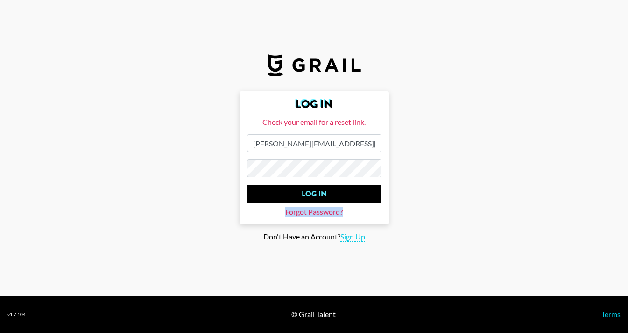 This screenshot has width=628, height=333. I want to click on div: Don't Have an Account?, so click(314, 236).